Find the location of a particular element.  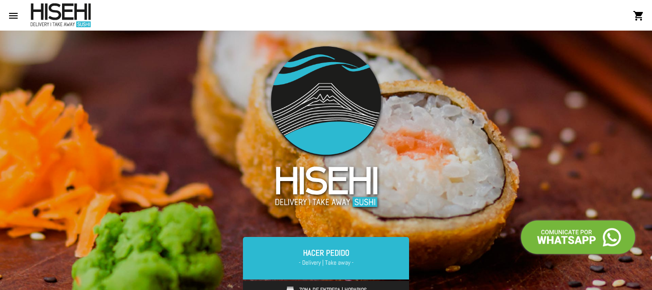

img: call-whatsapp.png is located at coordinates (578, 237).